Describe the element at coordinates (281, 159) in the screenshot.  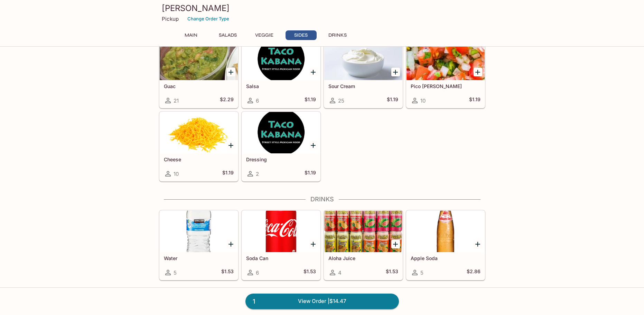
I see `h5: Dressing` at that location.